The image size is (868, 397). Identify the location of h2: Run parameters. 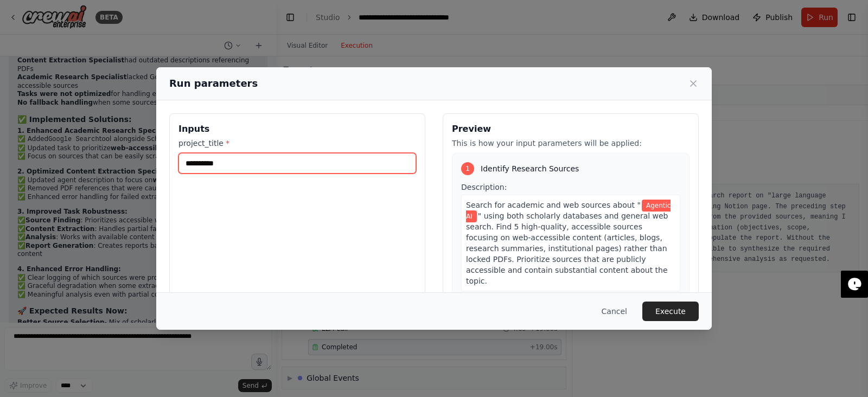
(213, 83).